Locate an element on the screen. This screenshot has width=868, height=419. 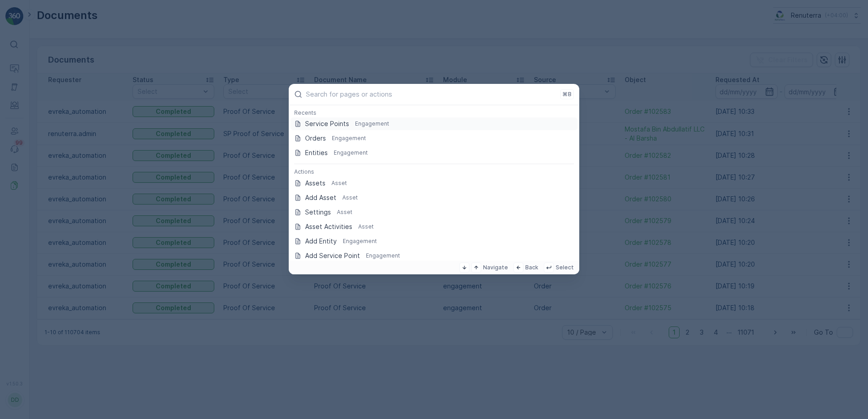
p: Select is located at coordinates (565, 267).